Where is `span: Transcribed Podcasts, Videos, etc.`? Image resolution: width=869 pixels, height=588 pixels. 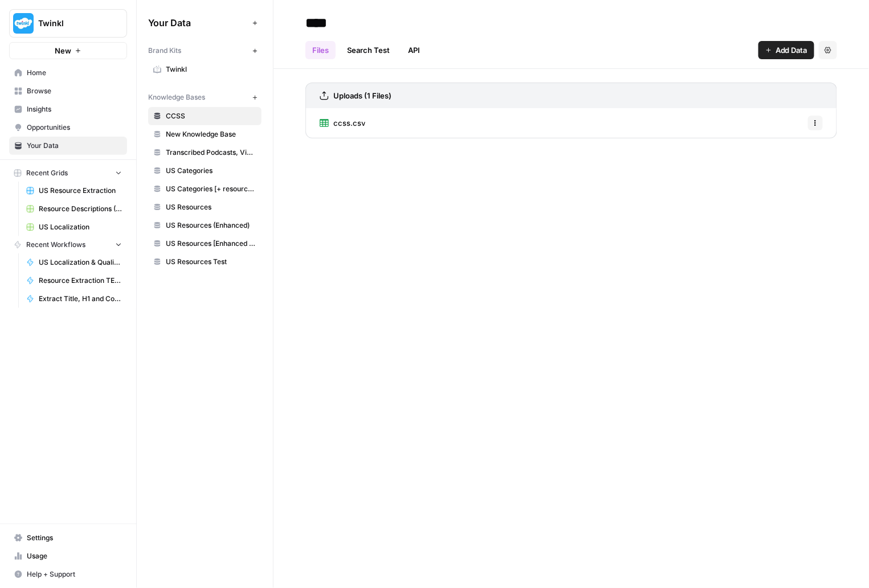 span: Transcribed Podcasts, Videos, etc. is located at coordinates (211, 152).